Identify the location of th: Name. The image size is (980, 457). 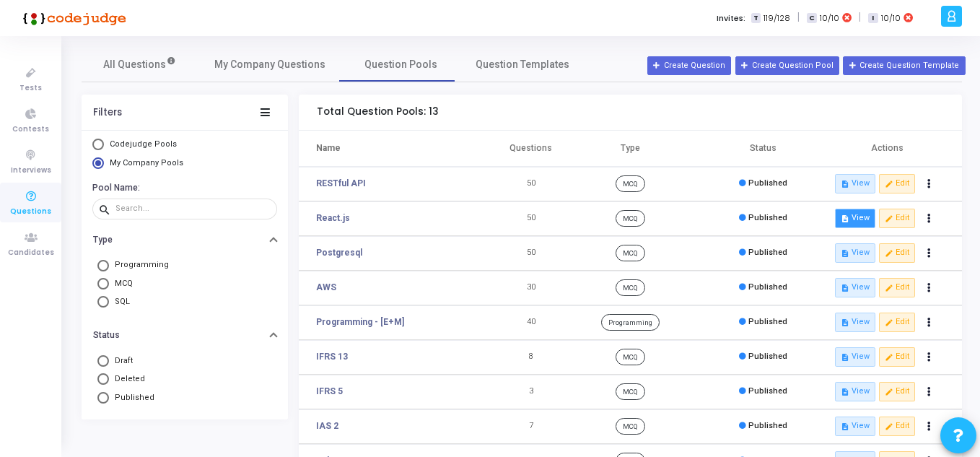
(398, 148).